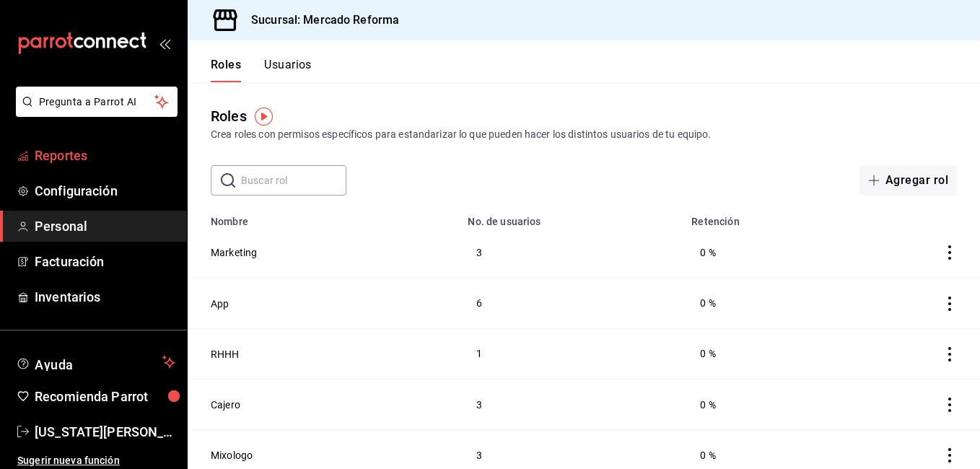 The height and width of the screenshot is (469, 980). Describe the element at coordinates (571, 354) in the screenshot. I see `td: 1` at that location.